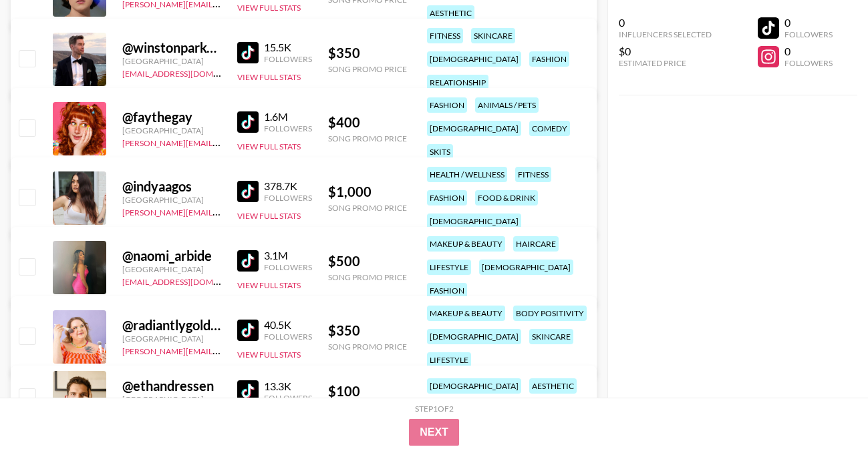  I want to click on div: health / wellness, so click(467, 174).